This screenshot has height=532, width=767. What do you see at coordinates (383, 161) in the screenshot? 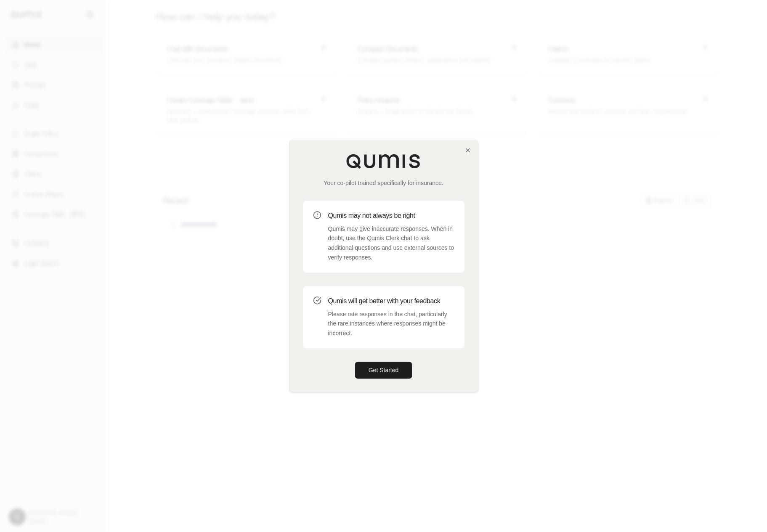
I see `img: Qumis Logo` at bounding box center [383, 161].